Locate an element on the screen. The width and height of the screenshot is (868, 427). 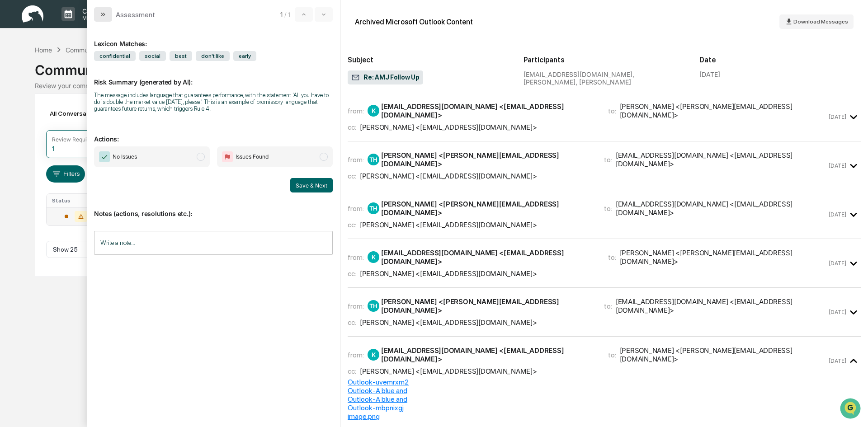
button: Save & Next is located at coordinates (311, 185).